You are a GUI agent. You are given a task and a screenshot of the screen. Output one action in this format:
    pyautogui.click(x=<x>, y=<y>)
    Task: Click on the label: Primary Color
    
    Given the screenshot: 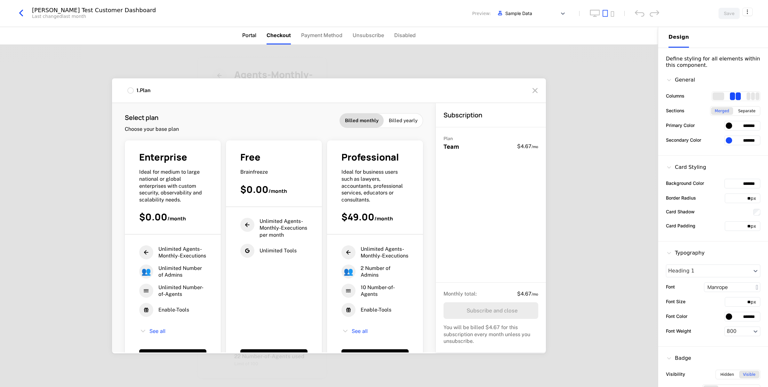 What is the action you would take?
    pyautogui.click(x=680, y=125)
    